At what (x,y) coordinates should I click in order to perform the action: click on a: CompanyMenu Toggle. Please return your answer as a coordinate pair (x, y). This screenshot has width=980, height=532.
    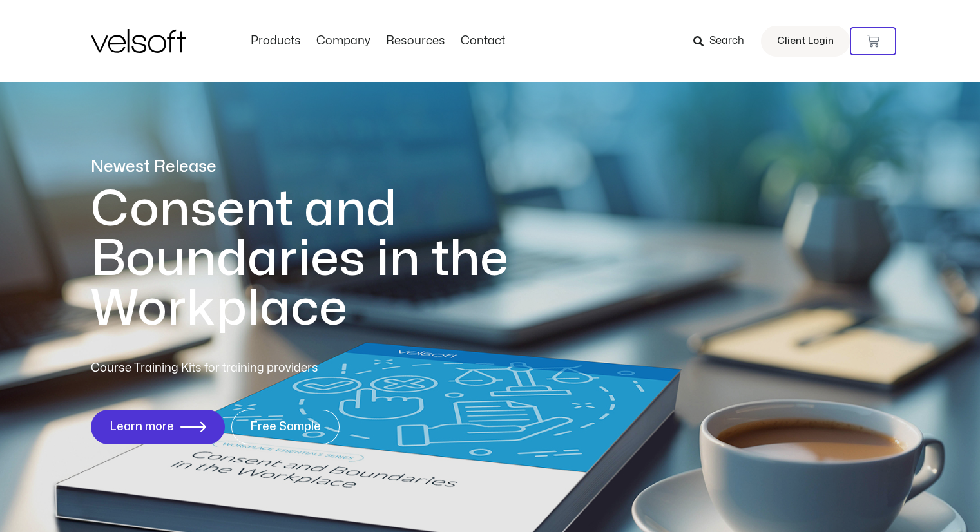
    Looking at the image, I should click on (343, 42).